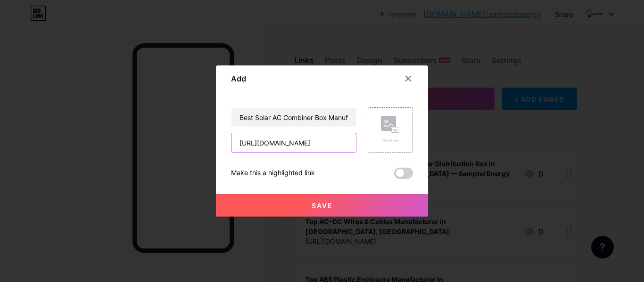 The width and height of the screenshot is (644, 282). What do you see at coordinates (390, 140) in the screenshot?
I see `div: Picture` at bounding box center [390, 140].